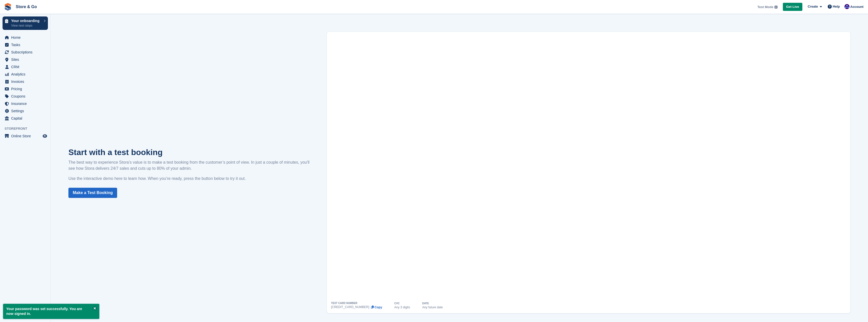 Image resolution: width=868 pixels, height=322 pixels. What do you see at coordinates (27, 89) in the screenshot?
I see `span: Pricing` at bounding box center [27, 89].